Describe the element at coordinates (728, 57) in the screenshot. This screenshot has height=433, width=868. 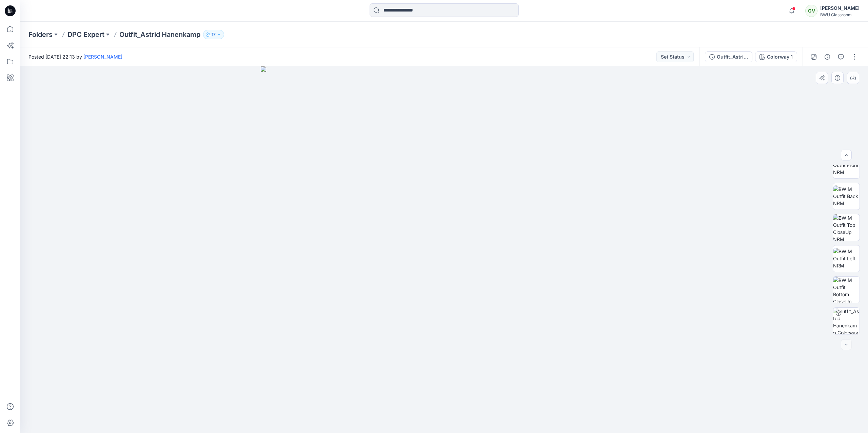
I see `button: Outfit_Astrid Hanenkamp` at that location.